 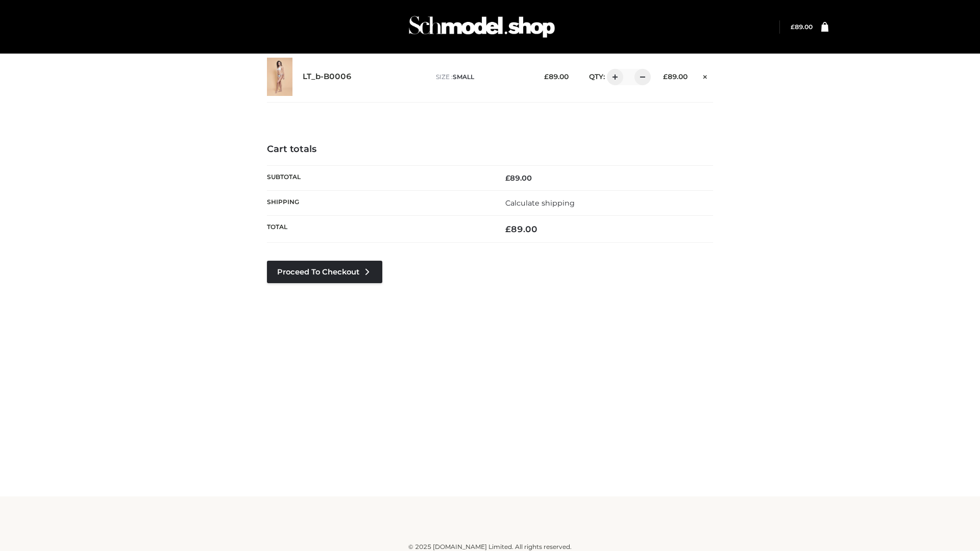 I want to click on img: Schmodel Admin 964, so click(x=482, y=26).